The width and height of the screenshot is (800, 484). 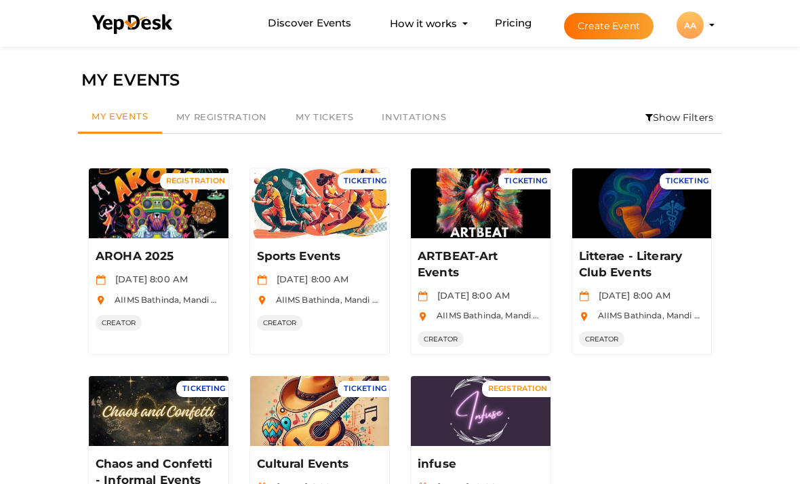 I want to click on li: Show Filters, so click(x=680, y=117).